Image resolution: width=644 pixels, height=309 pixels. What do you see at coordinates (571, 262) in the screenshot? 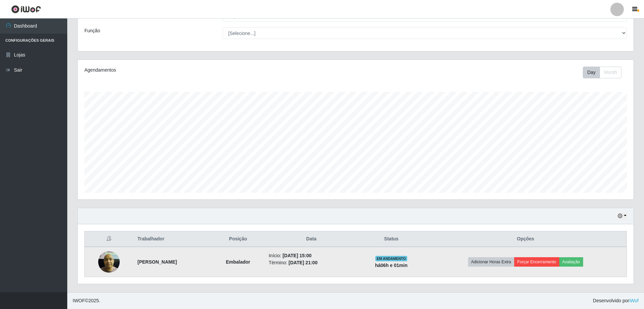
I see `button: Avaliação` at bounding box center [571, 262].